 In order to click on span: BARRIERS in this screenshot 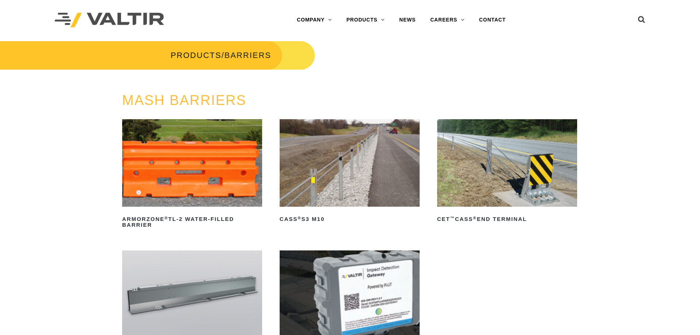, I will do `click(248, 55)`.